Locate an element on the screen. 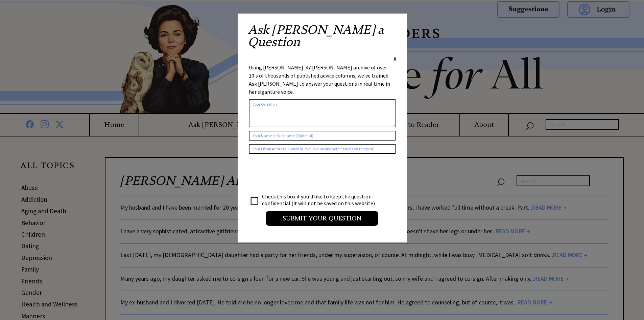 The width and height of the screenshot is (644, 320). span: X is located at coordinates (395, 59).